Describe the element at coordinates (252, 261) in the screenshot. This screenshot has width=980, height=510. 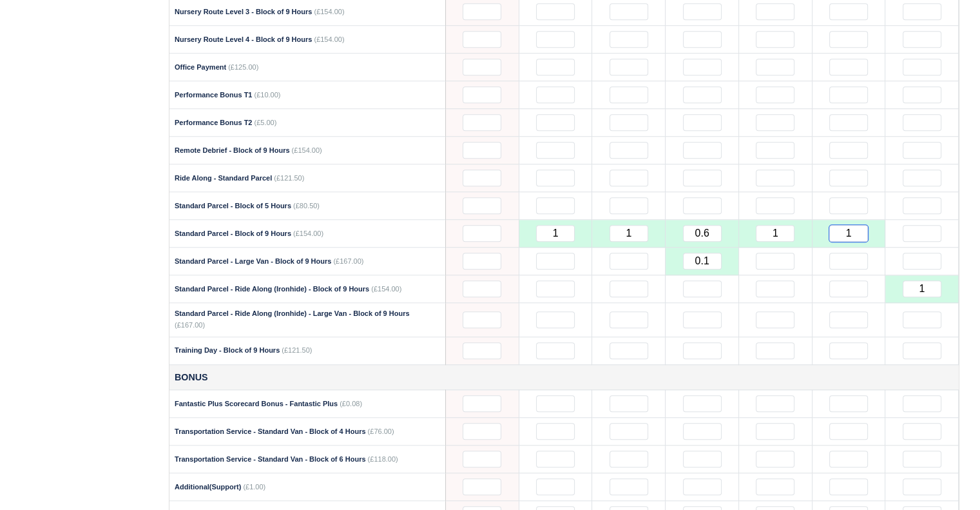
I see `strong: Standard Parcel - Large Van - Block of 9 Hours` at that location.